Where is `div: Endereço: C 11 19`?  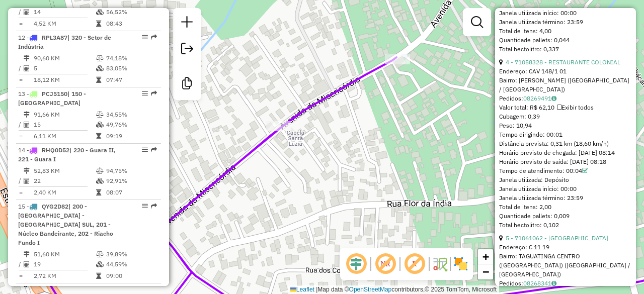
div: Endereço: C 11 19 is located at coordinates (566, 247).